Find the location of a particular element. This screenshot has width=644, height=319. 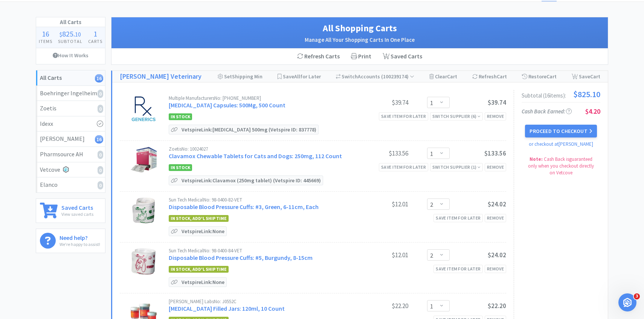

div: Idexx is located at coordinates (70, 124).